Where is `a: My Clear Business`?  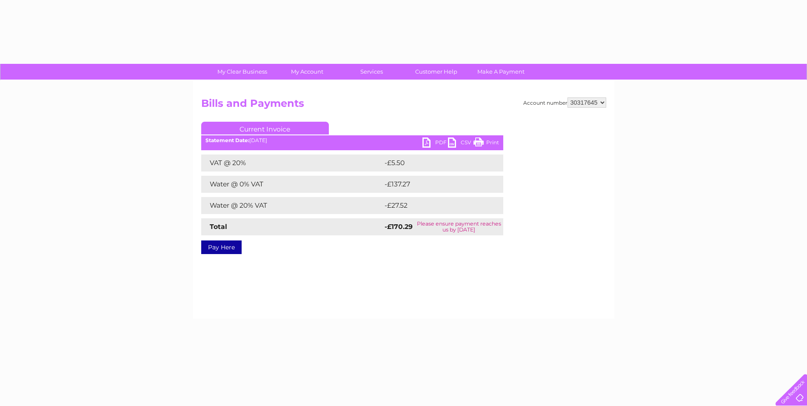
a: My Clear Business is located at coordinates (242, 71).